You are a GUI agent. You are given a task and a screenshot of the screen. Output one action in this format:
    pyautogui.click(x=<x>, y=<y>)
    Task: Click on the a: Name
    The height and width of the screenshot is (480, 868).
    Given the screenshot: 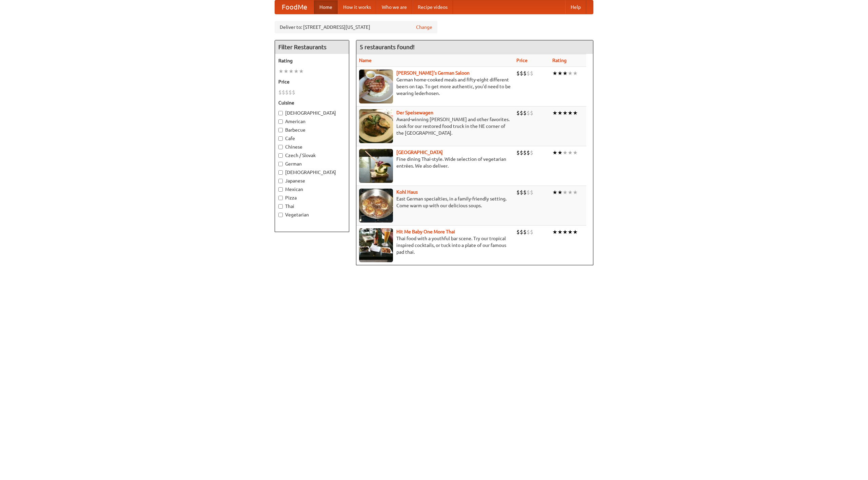 What is the action you would take?
    pyautogui.click(x=365, y=60)
    